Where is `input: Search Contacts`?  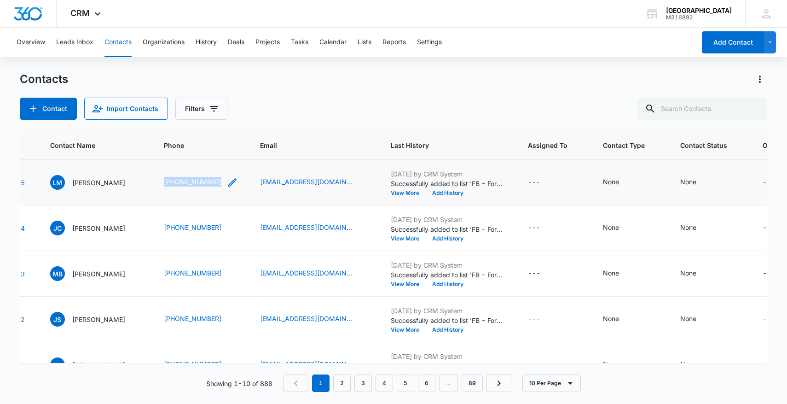 input: Search Contacts is located at coordinates (702, 109).